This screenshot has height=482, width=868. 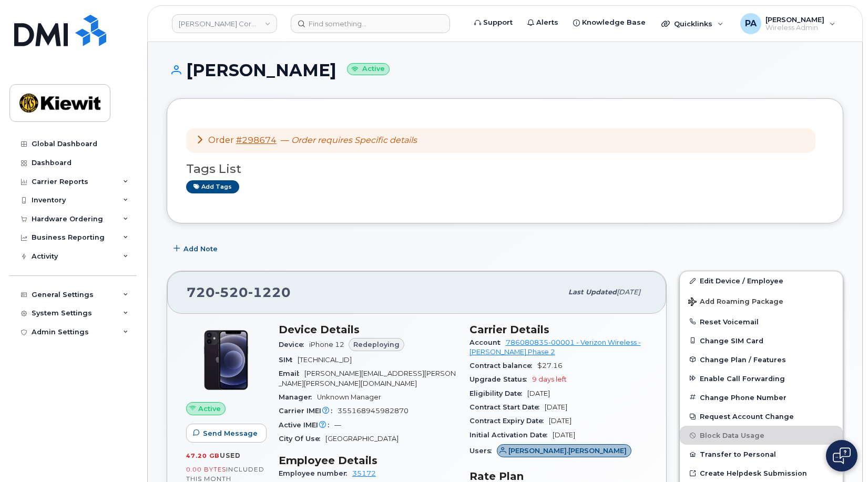 I want to click on small: Active, so click(x=368, y=69).